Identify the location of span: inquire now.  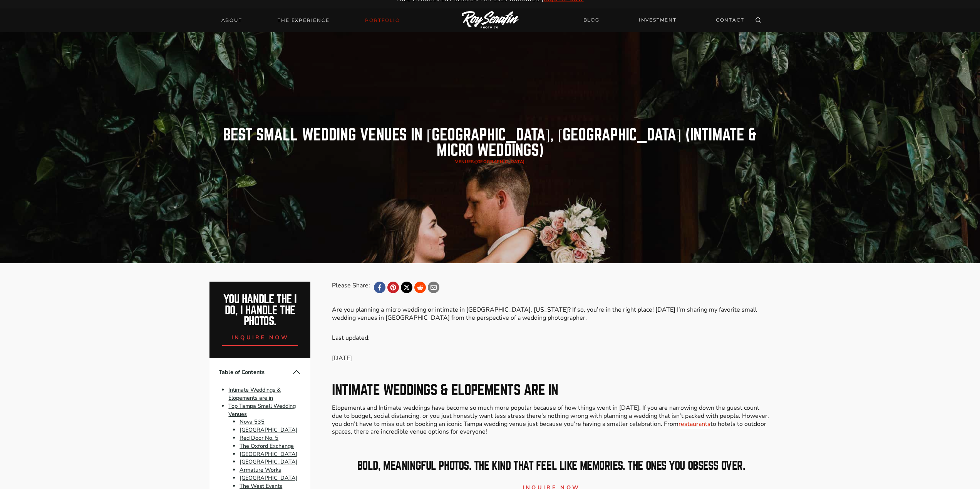
(261, 338).